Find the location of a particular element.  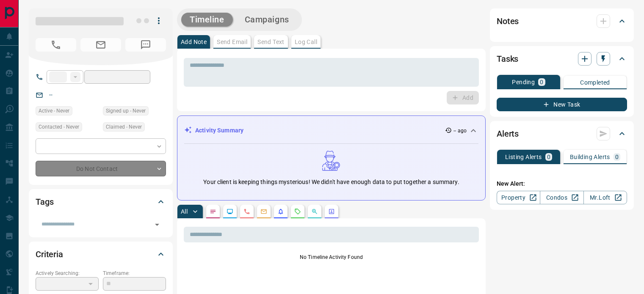

button: Open is located at coordinates (157, 224).